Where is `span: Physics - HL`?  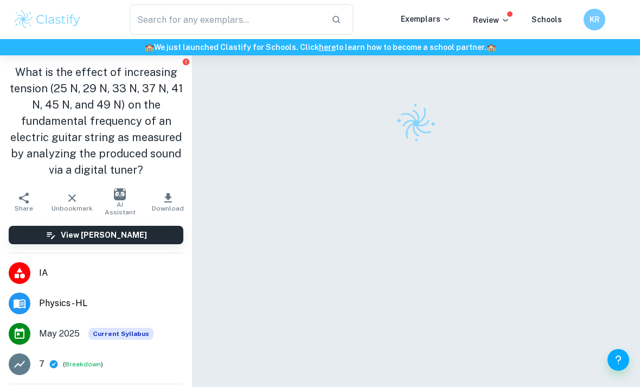
span: Physics - HL is located at coordinates (111, 303).